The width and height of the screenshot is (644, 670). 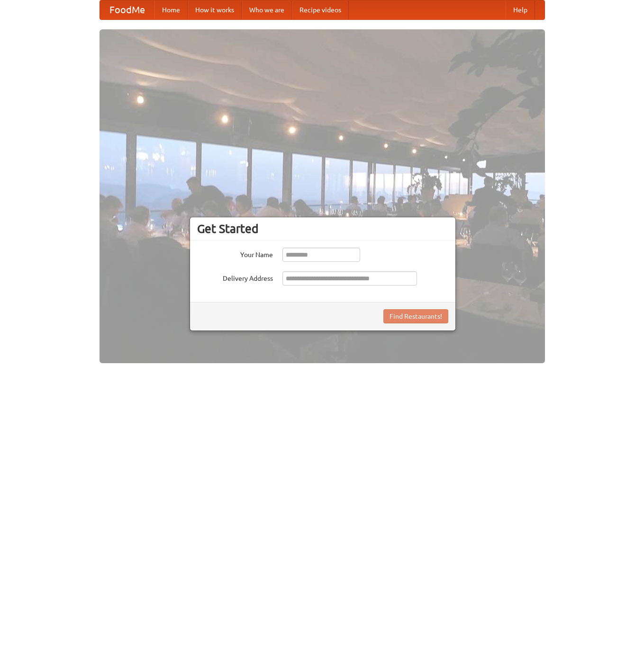 I want to click on button: Find Restaurants!, so click(x=415, y=316).